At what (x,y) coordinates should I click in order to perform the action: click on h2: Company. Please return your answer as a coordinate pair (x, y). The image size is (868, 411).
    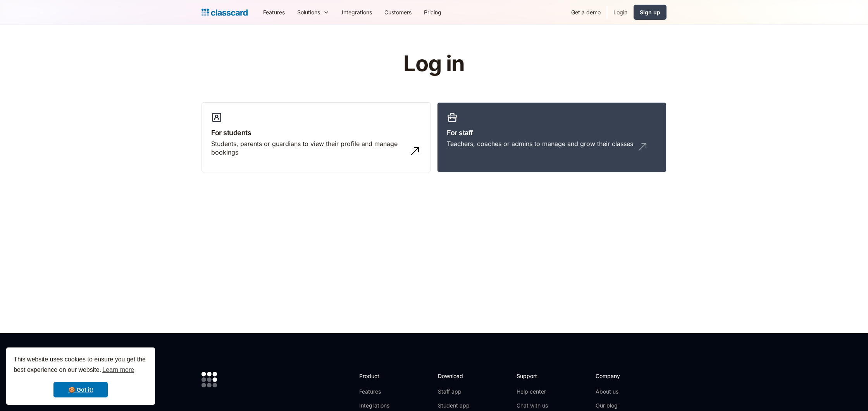
    Looking at the image, I should click on (621, 375).